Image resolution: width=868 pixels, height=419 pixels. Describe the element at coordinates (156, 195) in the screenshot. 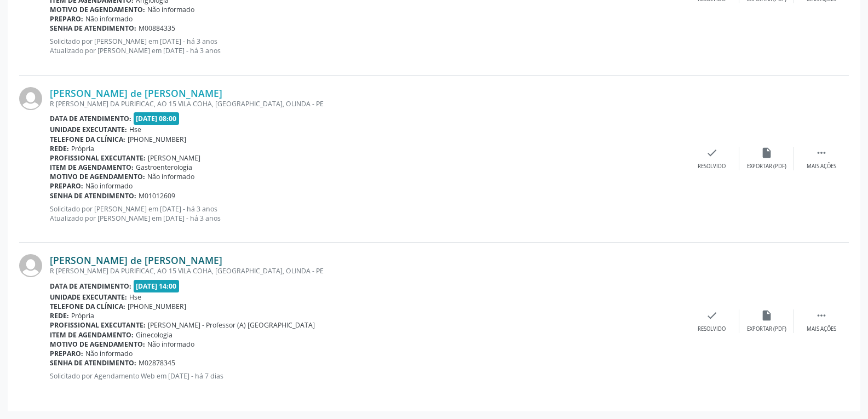

I see `span: M01012609` at that location.